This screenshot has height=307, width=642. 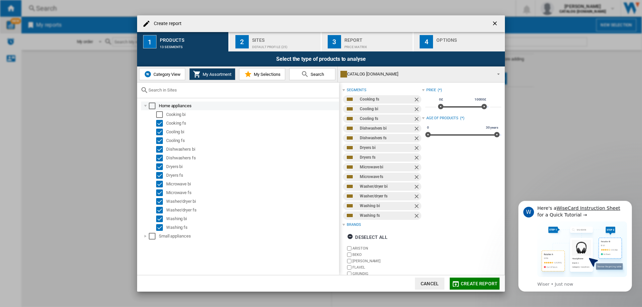 What do you see at coordinates (148, 74) in the screenshot?
I see `img: wiser-icon-blue.png` at bounding box center [148, 74].